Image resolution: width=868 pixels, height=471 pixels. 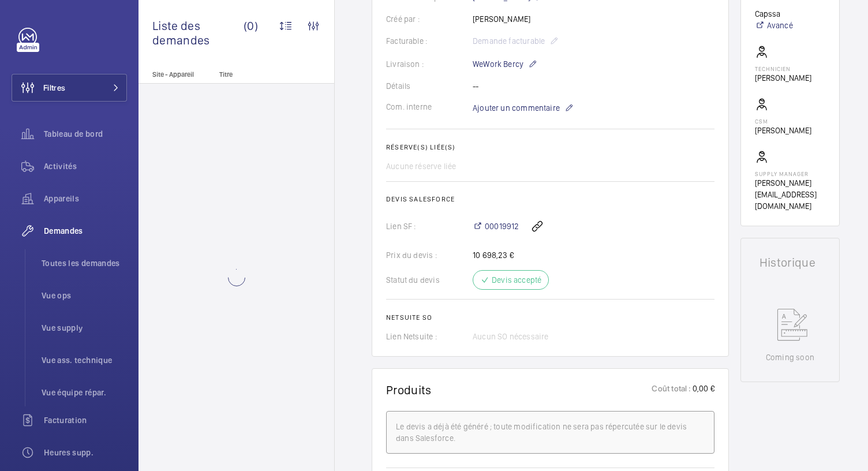 What do you see at coordinates (550, 147) in the screenshot?
I see `h2: Réserve(s) liée(s)` at bounding box center [550, 147].